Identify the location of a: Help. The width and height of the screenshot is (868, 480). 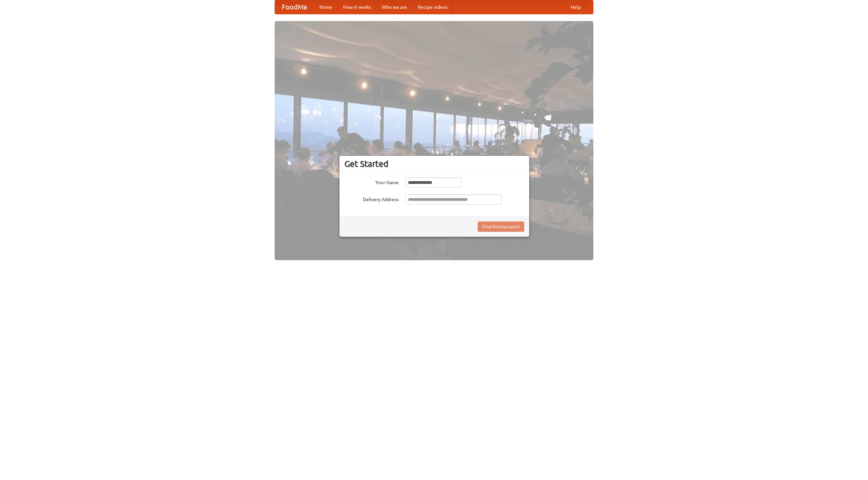
(576, 7).